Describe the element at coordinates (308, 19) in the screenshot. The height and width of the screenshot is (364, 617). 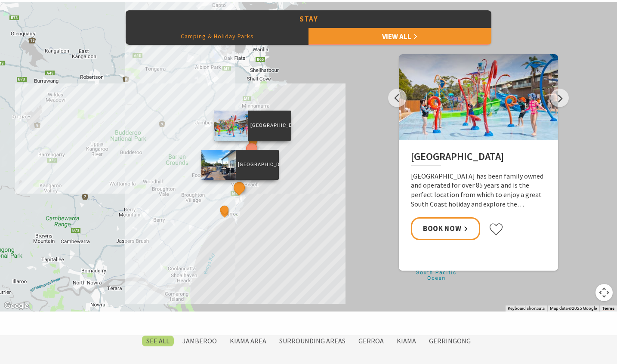
I see `button: Stay` at that location.